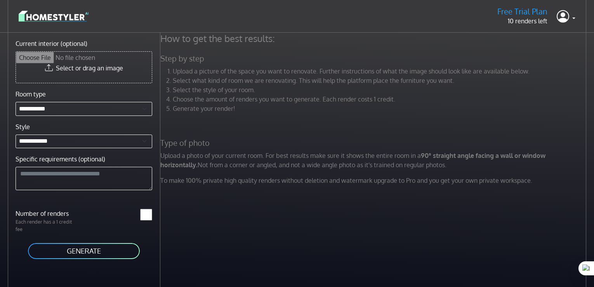  I want to click on label: Current interior (optional), so click(51, 44).